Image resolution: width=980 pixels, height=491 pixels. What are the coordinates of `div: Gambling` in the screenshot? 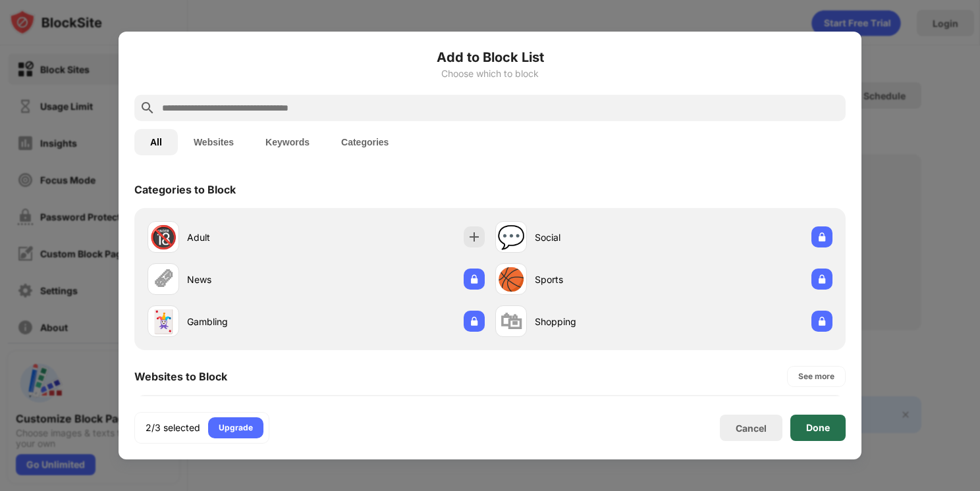 It's located at (252, 321).